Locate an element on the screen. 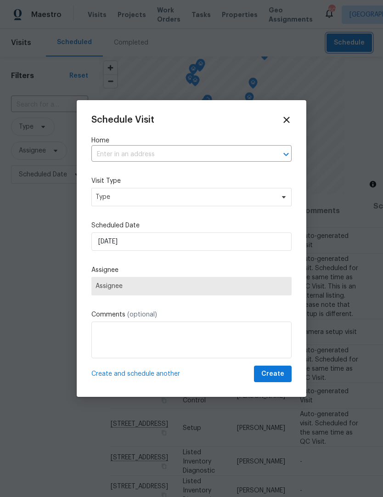  label: Comments is located at coordinates (192, 315).